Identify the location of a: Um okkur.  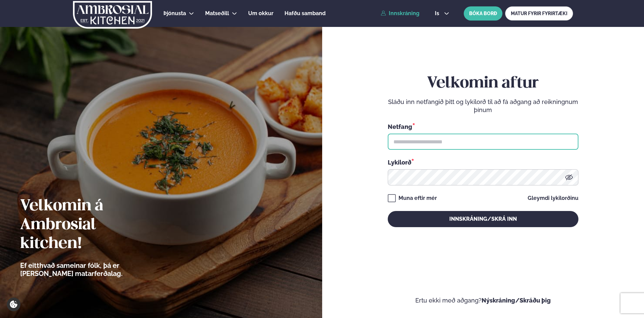
(261, 13).